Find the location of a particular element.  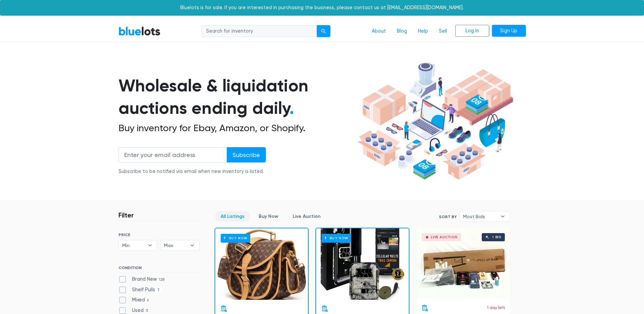

label: Shelf Pulls is located at coordinates (140, 290).